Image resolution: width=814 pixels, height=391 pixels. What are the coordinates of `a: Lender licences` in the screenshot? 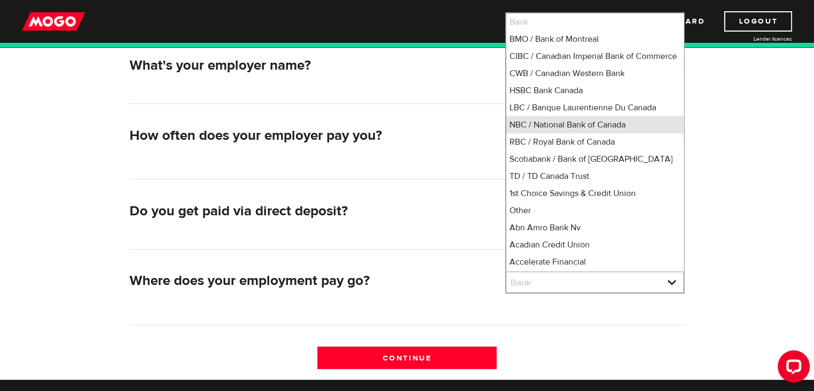 It's located at (752, 39).